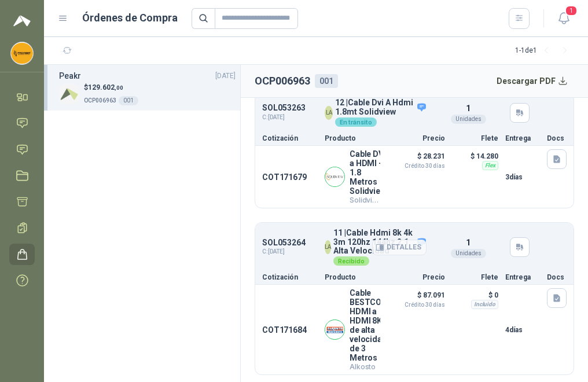 The image size is (588, 382). I want to click on p: SOL053264, so click(284, 243).